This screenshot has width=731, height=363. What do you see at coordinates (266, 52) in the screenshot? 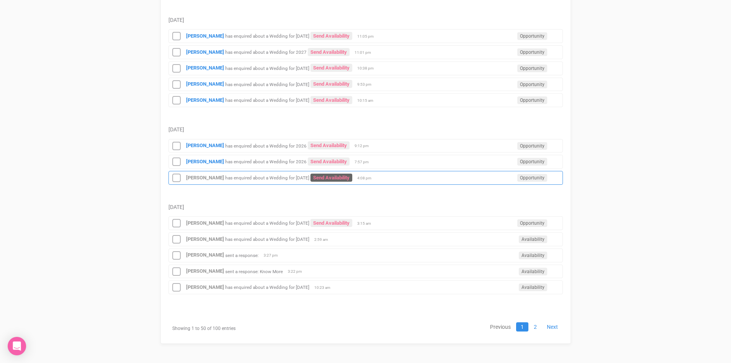
I see `small: has enquired about a Wedding for 2027` at bounding box center [266, 52].